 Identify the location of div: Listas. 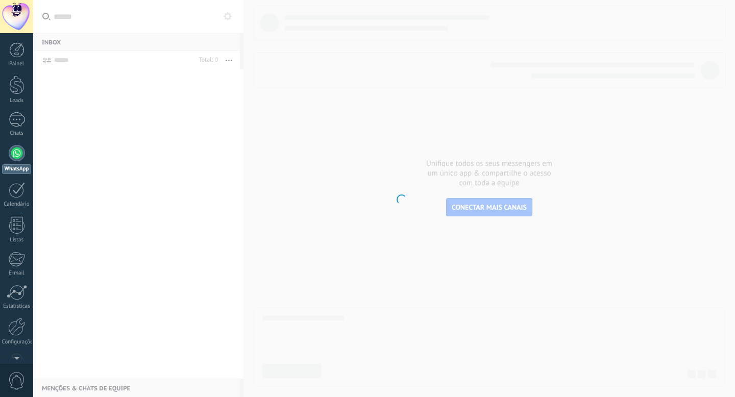
(17, 240).